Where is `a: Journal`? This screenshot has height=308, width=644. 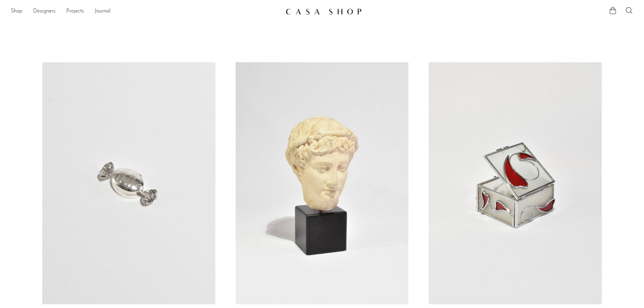
a: Journal is located at coordinates (103, 11).